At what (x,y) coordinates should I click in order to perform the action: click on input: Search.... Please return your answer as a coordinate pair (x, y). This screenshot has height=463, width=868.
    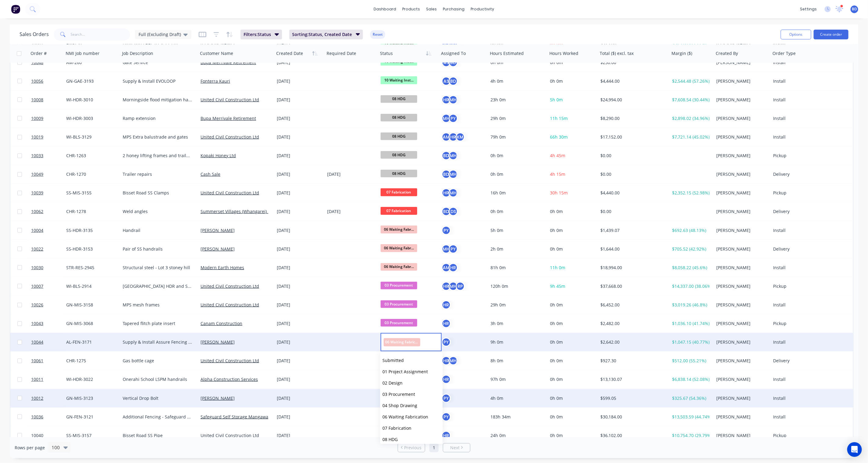
    Looking at the image, I should click on (101, 35).